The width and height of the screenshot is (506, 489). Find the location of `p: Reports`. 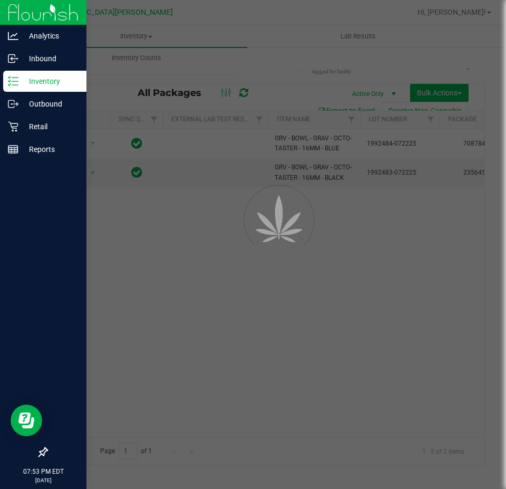

p: Reports is located at coordinates (50, 149).